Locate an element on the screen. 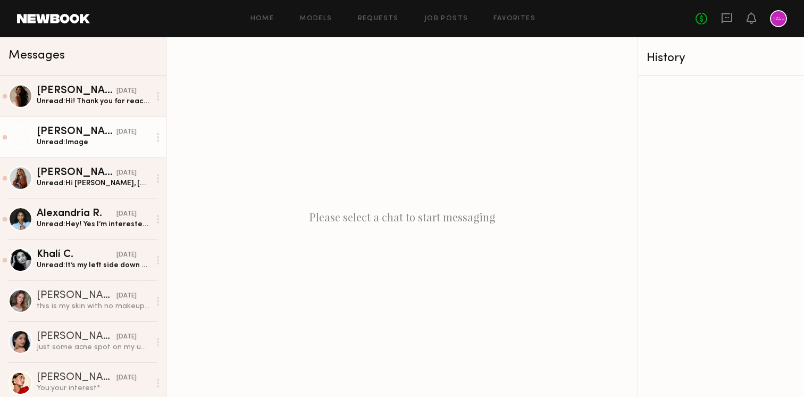 This screenshot has height=397, width=804. div: Please select a chat to start messaging is located at coordinates (402, 217).